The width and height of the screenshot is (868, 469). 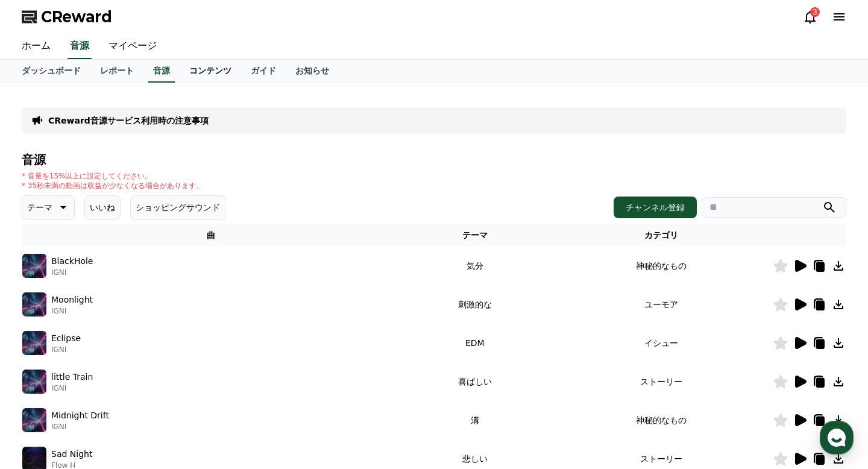 I want to click on th: テーマ, so click(x=474, y=235).